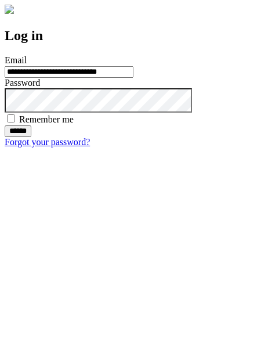 This screenshot has height=346, width=261. Describe the element at coordinates (46, 119) in the screenshot. I see `label: Remember me` at that location.